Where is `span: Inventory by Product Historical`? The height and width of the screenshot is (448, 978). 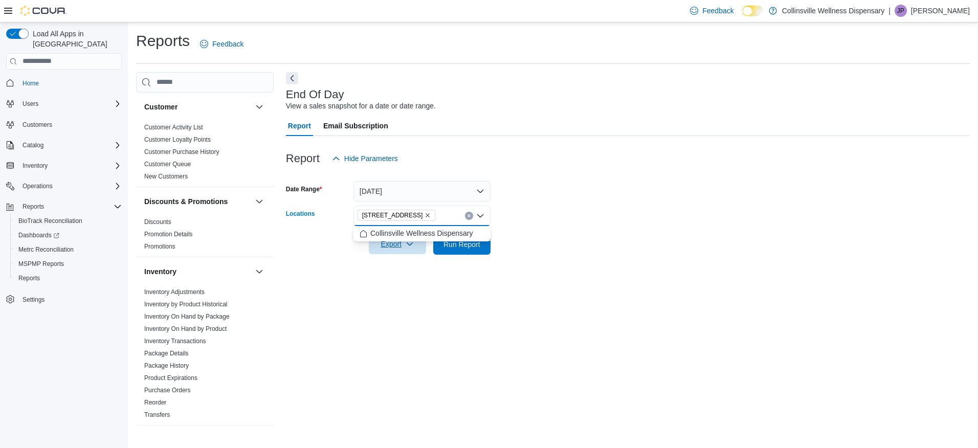
span: Inventory by Product Historical is located at coordinates (186, 304).